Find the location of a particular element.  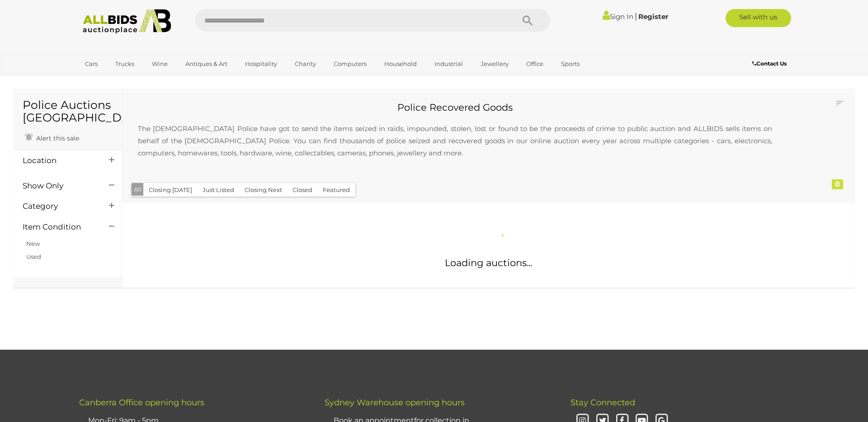

a: Household is located at coordinates (400, 64).